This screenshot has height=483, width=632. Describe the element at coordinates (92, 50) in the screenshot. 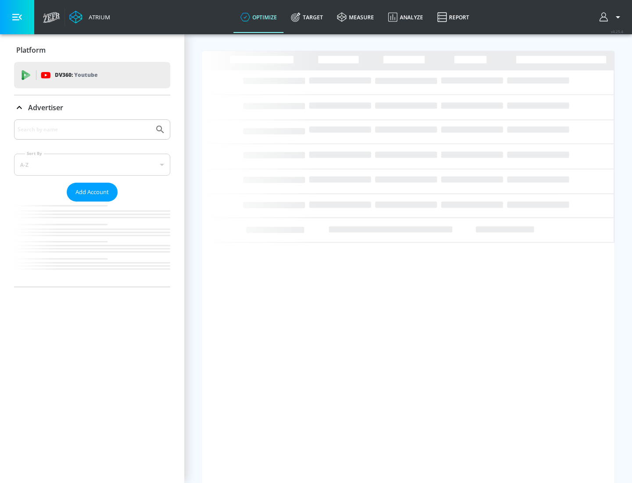

I see `div: Platform` at that location.